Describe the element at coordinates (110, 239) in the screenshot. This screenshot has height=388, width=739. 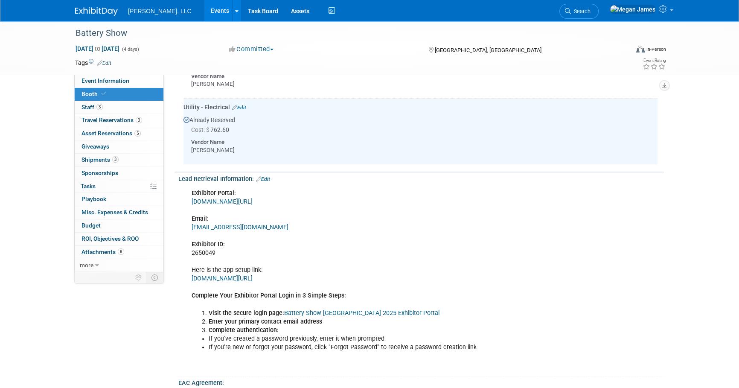
I see `span: ROI, Objectives & ROO` at that location.